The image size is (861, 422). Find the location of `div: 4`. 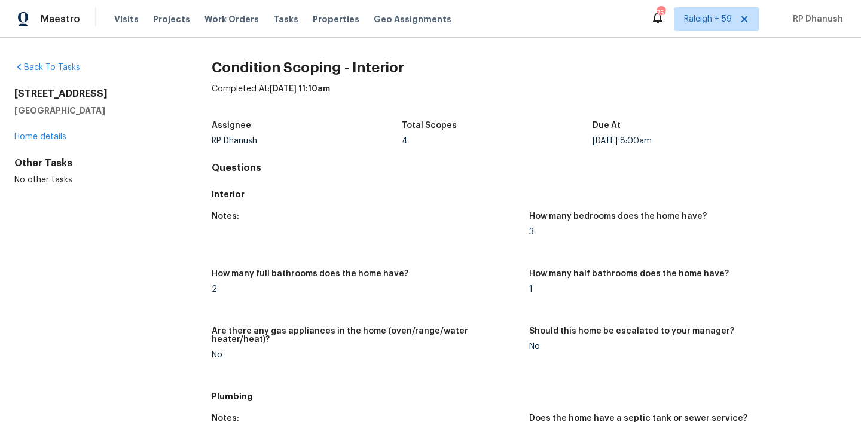

div: 4 is located at coordinates (497, 141).